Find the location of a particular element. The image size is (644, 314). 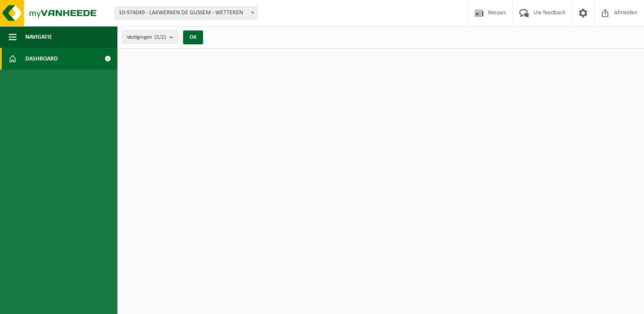

span: Vestigingen is located at coordinates (146, 37).